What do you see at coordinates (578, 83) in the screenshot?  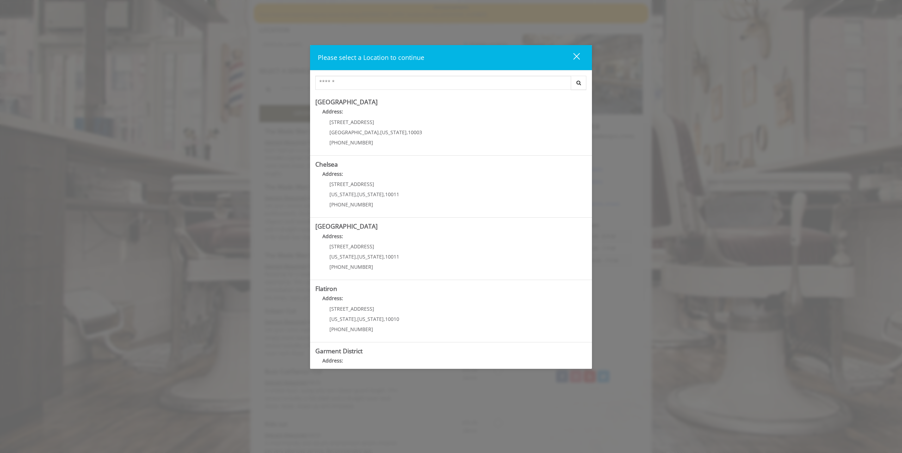 I see `i: Search button` at bounding box center [578, 83].